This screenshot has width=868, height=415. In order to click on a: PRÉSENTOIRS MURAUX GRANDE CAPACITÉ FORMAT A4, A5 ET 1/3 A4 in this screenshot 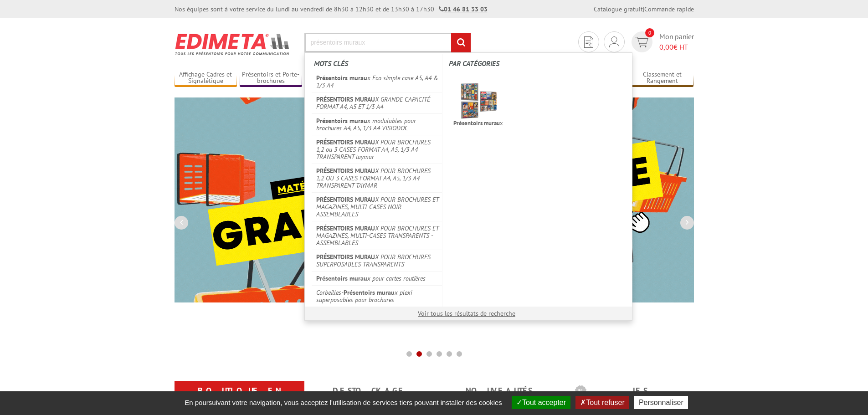, I will do `click(377, 102)`.